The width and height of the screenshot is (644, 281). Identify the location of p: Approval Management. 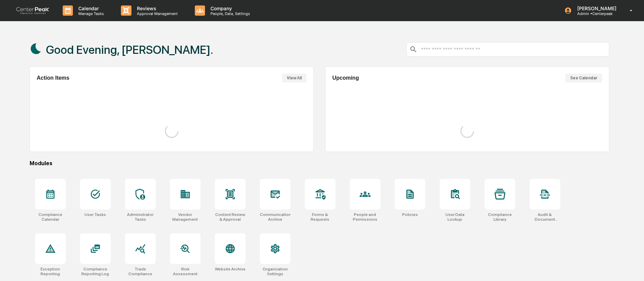
(157, 14).